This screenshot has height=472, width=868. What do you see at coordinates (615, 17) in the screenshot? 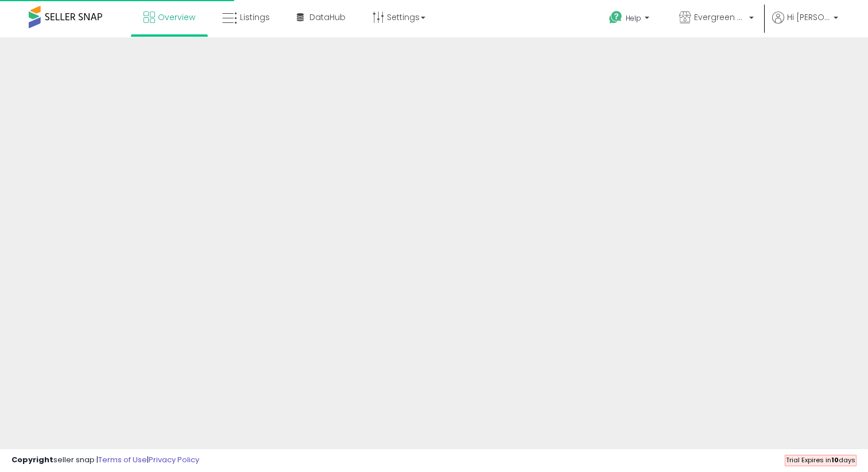
I see `i: Get Help` at bounding box center [615, 17].